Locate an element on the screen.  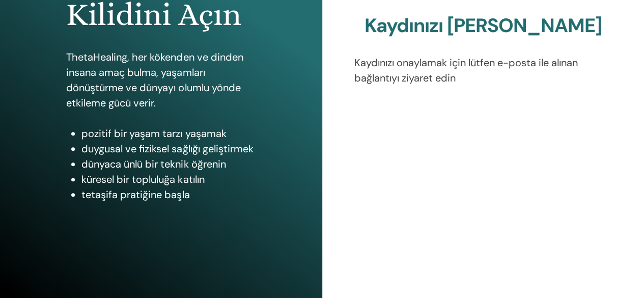
p: ThetaHealing, her kökenden ve dinden insana amaç bulma, yaşamları dönüştürme ve dünyayı olumlu yö... is located at coordinates (161, 80).